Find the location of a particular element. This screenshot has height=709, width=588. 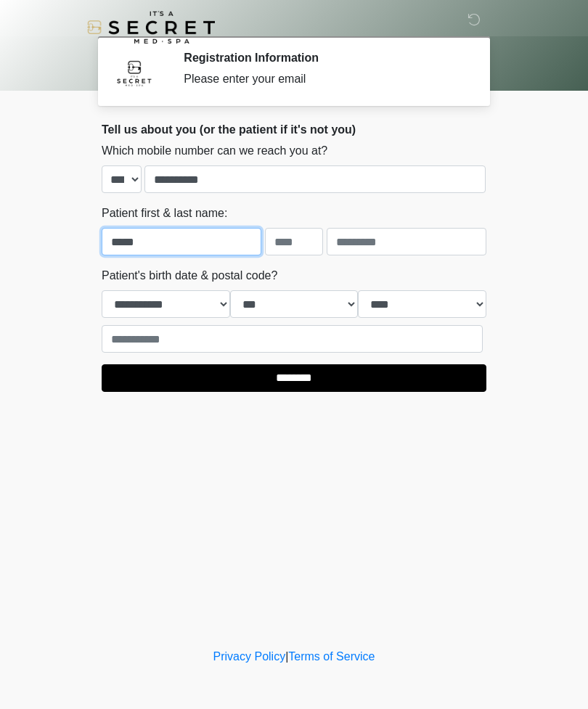

img: Agent Avatar is located at coordinates (134, 72).